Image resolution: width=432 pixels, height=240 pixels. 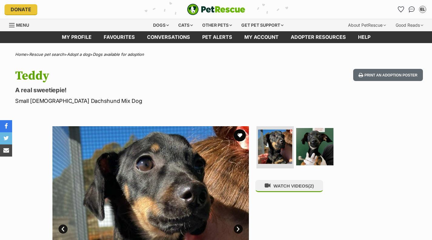 What do you see at coordinates (262, 25) in the screenshot?
I see `div: Get pet support` at bounding box center [262, 25].